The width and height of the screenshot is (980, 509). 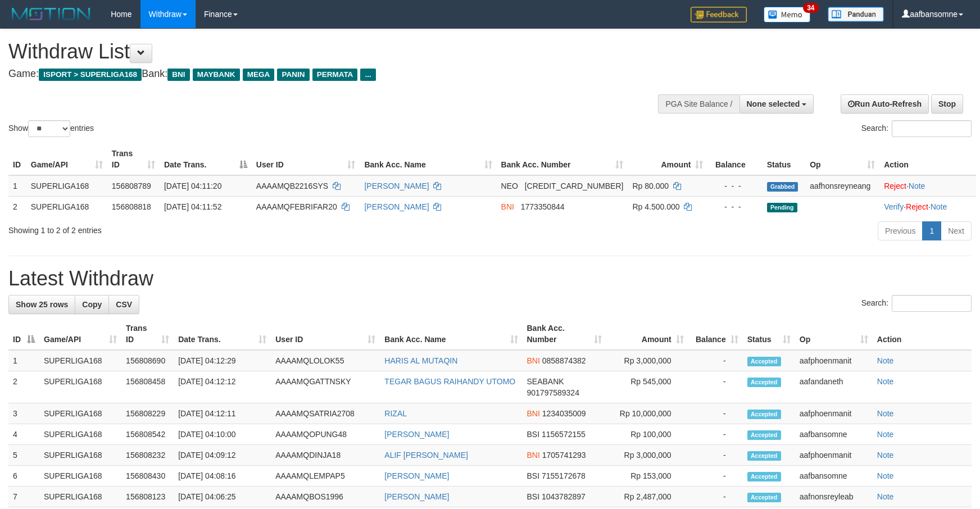 I want to click on h4: Game: Bank:, so click(x=325, y=74).